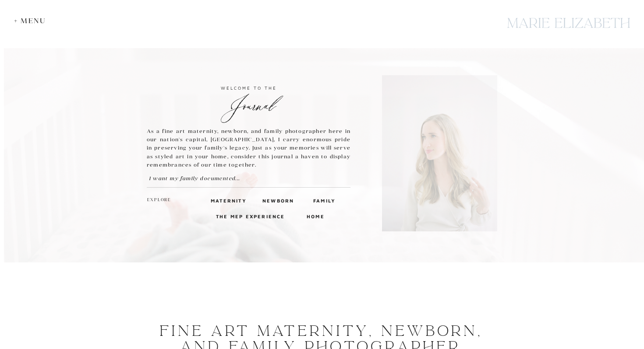 This screenshot has width=644, height=349. Describe the element at coordinates (160, 200) in the screenshot. I see `h2: explore` at that location.